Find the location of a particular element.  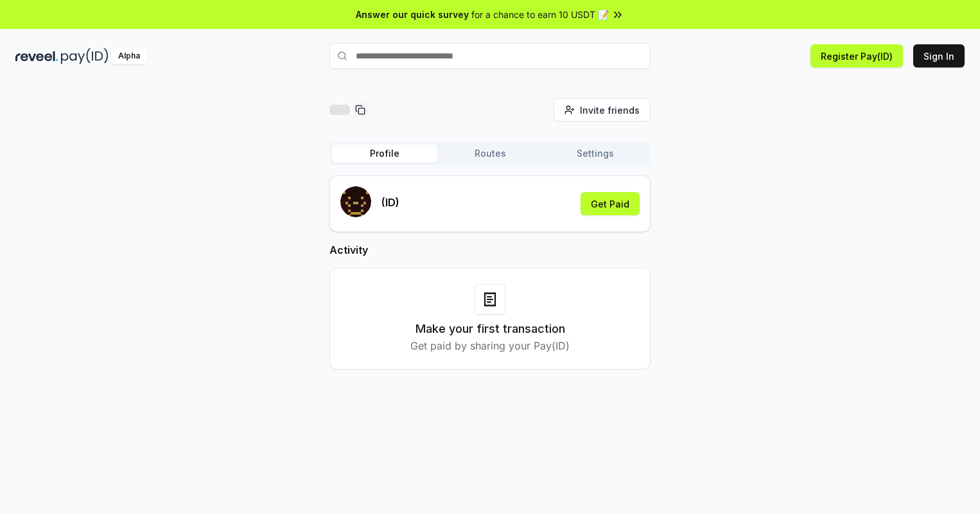

button: Register Pay(ID) is located at coordinates (857, 56).